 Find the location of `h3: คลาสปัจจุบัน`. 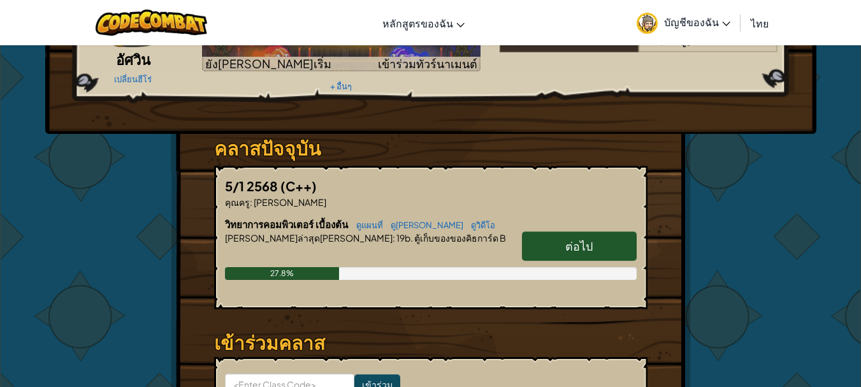

h3: คลาสปัจจุบัน is located at coordinates (431, 148).